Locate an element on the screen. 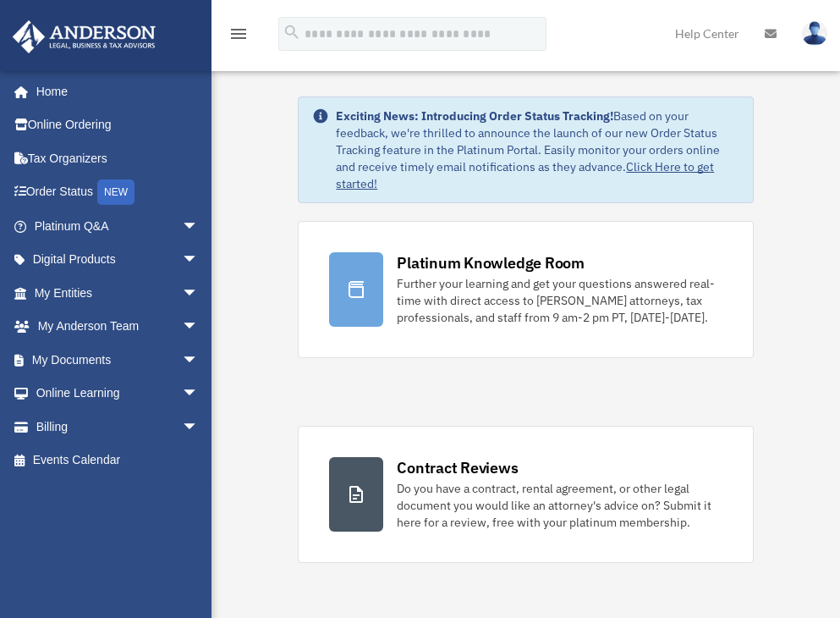 The width and height of the screenshot is (840, 618). strong: Exciting News: Introducing Order Status Tracking! is located at coordinates (474, 116).